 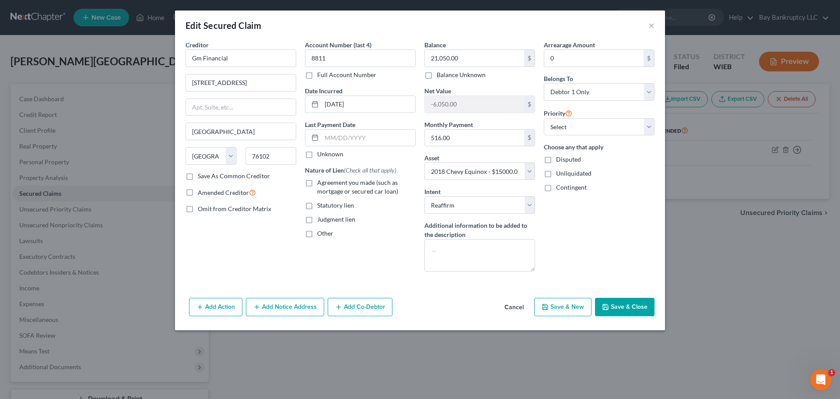 I want to click on input: XXXX, so click(x=360, y=58).